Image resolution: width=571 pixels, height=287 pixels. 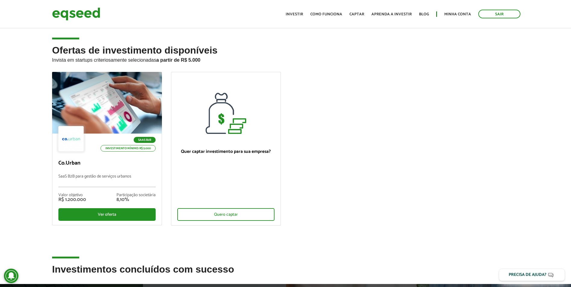 I want to click on a: Aprenda a investir, so click(x=392, y=14).